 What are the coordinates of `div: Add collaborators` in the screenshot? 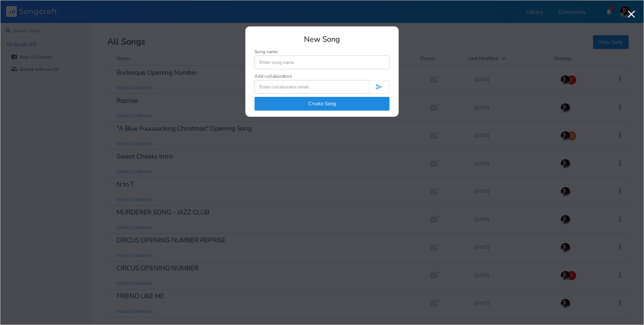 It's located at (273, 76).